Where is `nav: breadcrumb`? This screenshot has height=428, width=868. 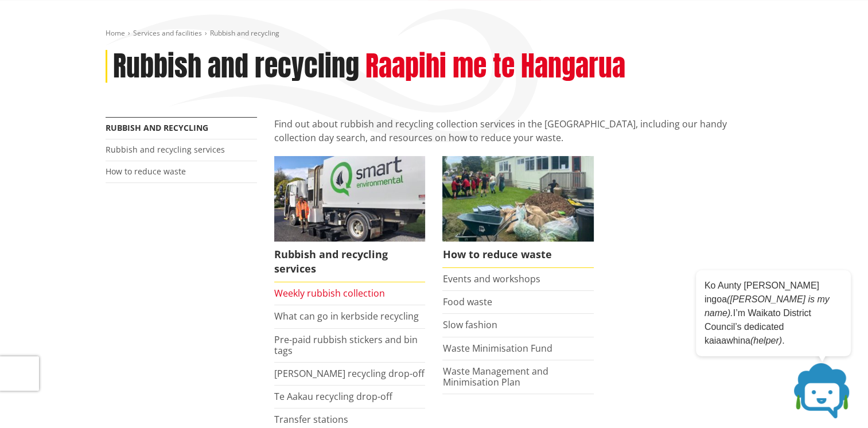
nav: breadcrumb is located at coordinates (434, 33).